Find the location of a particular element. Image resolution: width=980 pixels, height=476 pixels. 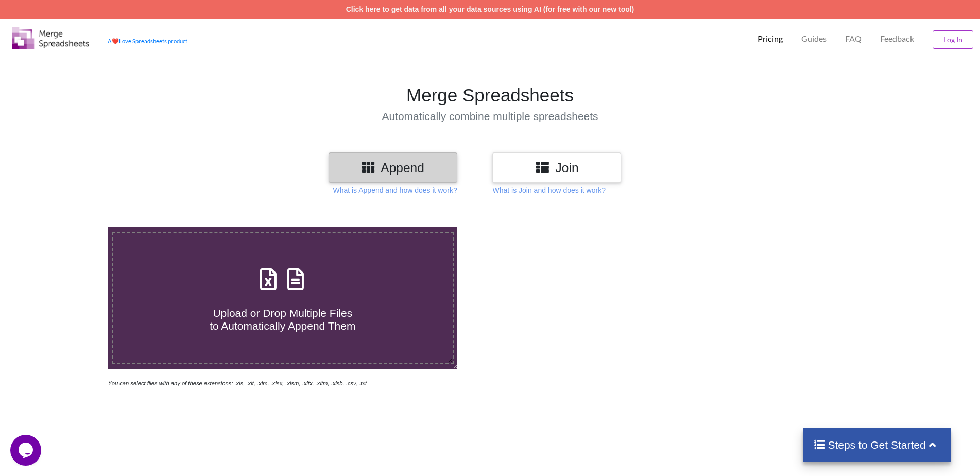

p: What is Join and how does it work? is located at coordinates (549, 190).